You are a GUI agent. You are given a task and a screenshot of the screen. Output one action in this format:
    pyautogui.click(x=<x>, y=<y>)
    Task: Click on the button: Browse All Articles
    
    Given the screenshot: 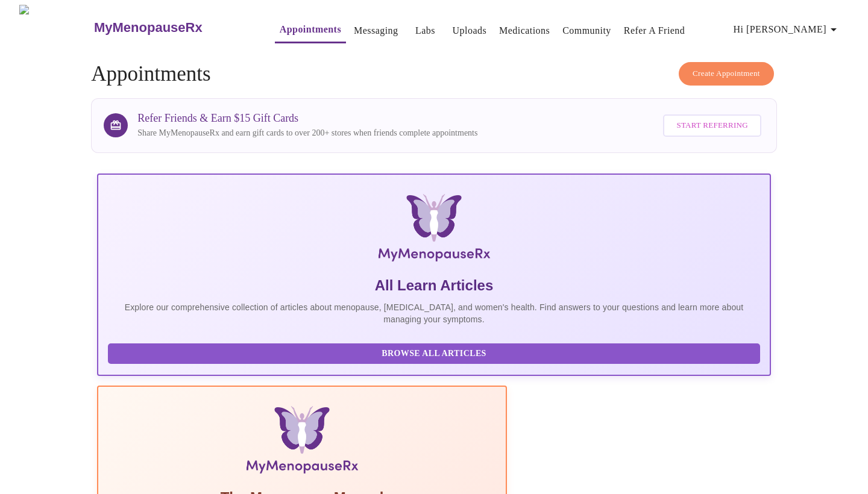 What is the action you would take?
    pyautogui.click(x=434, y=354)
    